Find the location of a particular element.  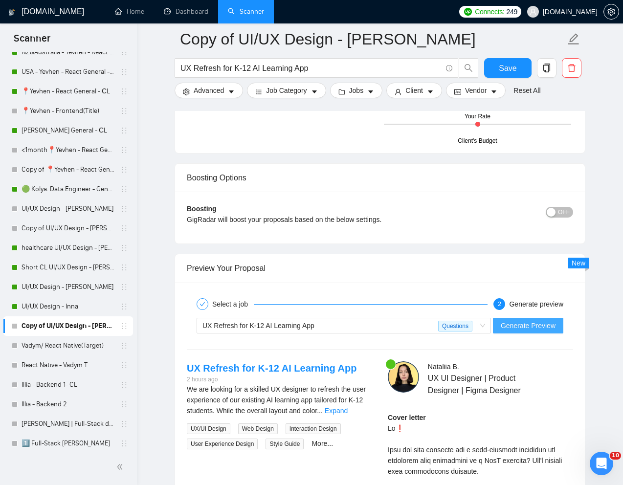

span: check is located at coordinates (202, 304).